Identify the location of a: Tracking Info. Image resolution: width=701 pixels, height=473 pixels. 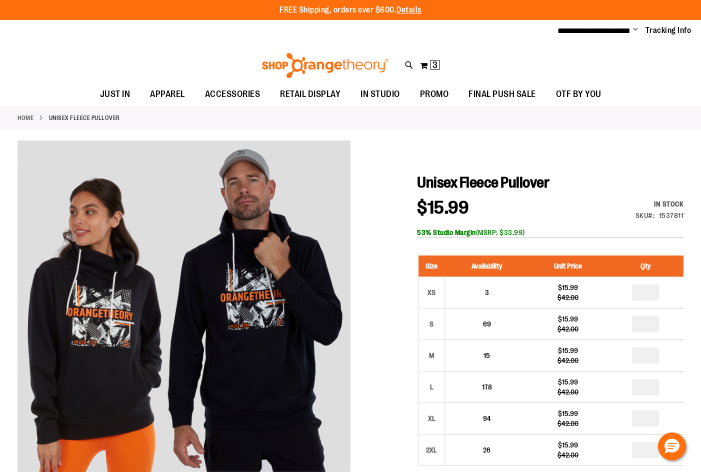
(668, 30).